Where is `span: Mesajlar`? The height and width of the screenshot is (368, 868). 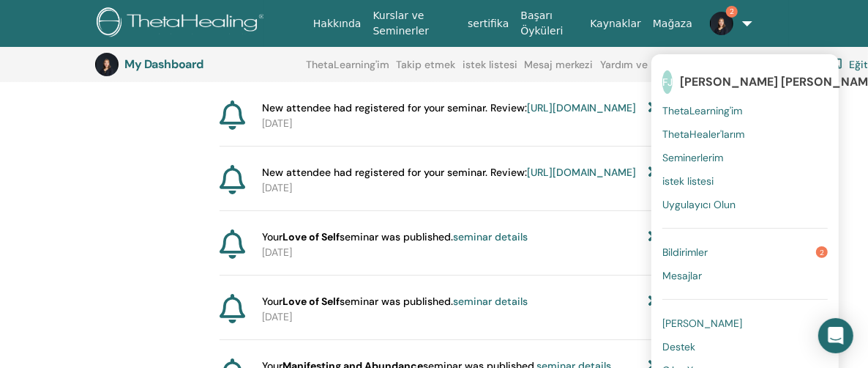 span: Mesajlar is located at coordinates (681, 275).